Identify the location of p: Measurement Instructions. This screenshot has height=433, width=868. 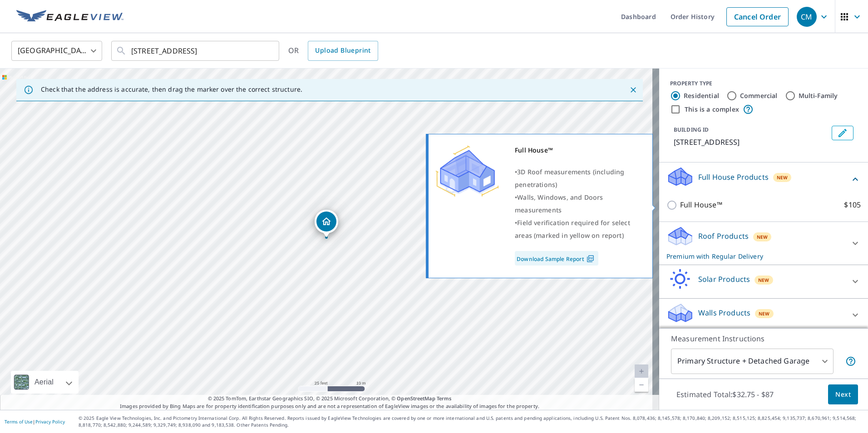
(764, 339).